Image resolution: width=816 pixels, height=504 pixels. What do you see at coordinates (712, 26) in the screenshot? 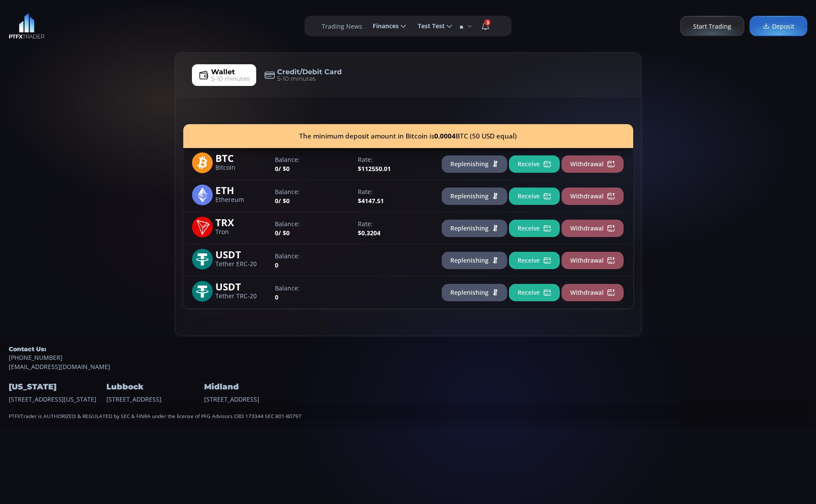
I see `span: Start Trading` at bounding box center [712, 26].